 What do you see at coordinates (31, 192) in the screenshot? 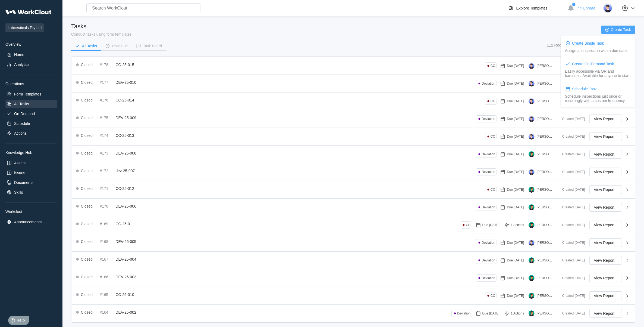
I see `a: Skills` at bounding box center [31, 192].